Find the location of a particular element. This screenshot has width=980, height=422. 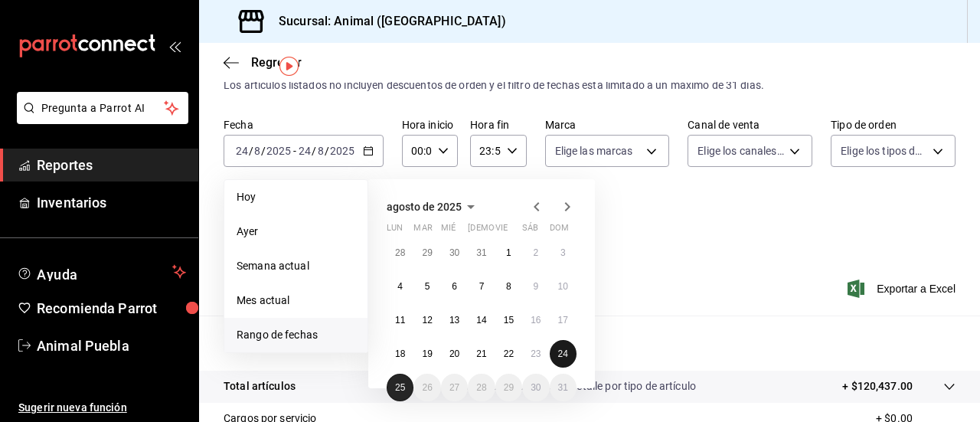

button: 4 de agosto de 2025 is located at coordinates (400, 286).